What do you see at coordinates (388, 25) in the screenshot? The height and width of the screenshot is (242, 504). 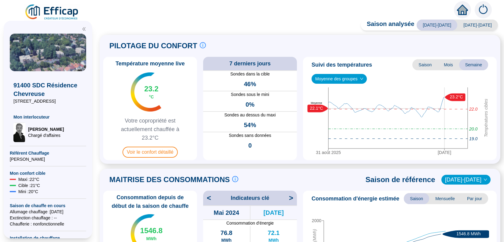 I see `span: Saison analysée` at bounding box center [388, 25].